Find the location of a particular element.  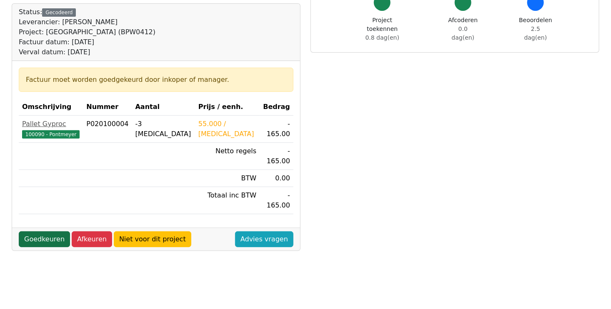

td: P020100004 is located at coordinates (107, 129).